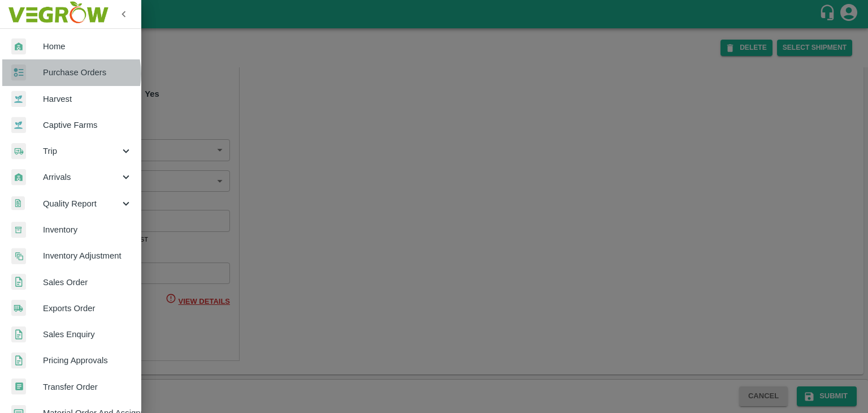 The height and width of the screenshot is (413, 868). What do you see at coordinates (87, 308) in the screenshot?
I see `span: Exports Order` at bounding box center [87, 308].